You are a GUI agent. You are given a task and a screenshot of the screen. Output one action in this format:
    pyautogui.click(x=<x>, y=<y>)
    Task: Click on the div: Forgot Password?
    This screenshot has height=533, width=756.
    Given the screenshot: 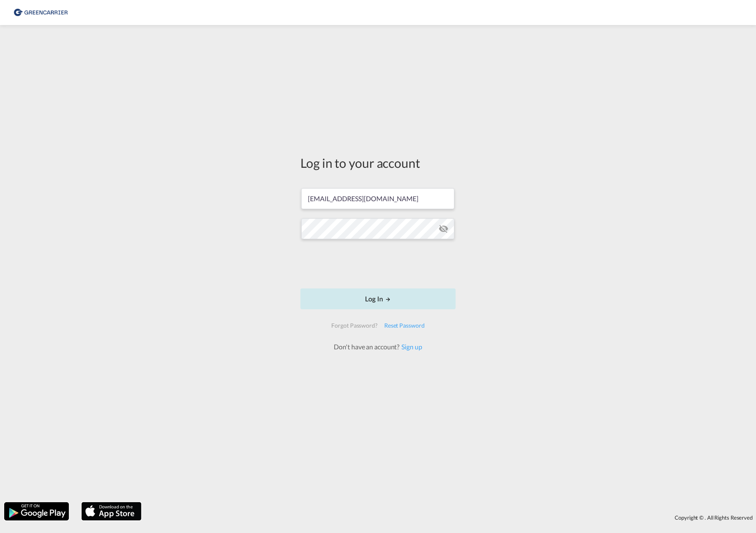 What is the action you would take?
    pyautogui.click(x=354, y=325)
    